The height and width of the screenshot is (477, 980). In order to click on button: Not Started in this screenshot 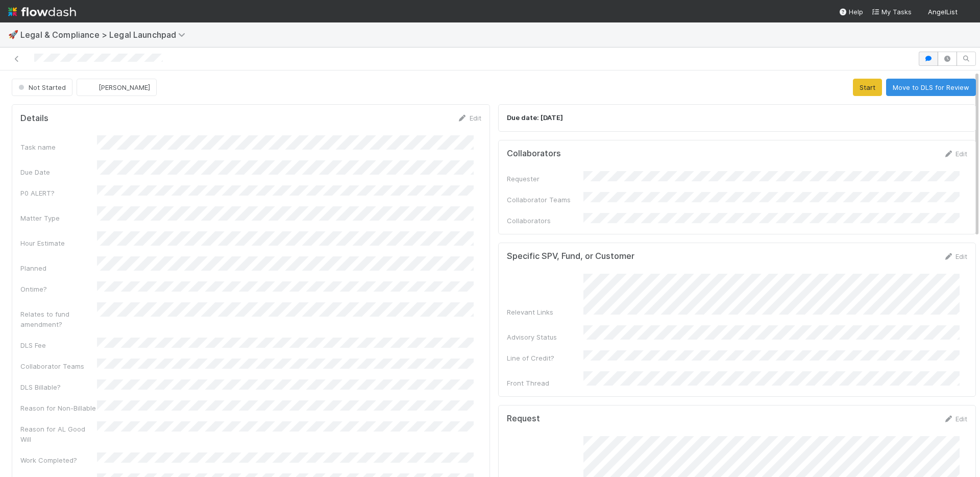, I will do `click(42, 87)`.